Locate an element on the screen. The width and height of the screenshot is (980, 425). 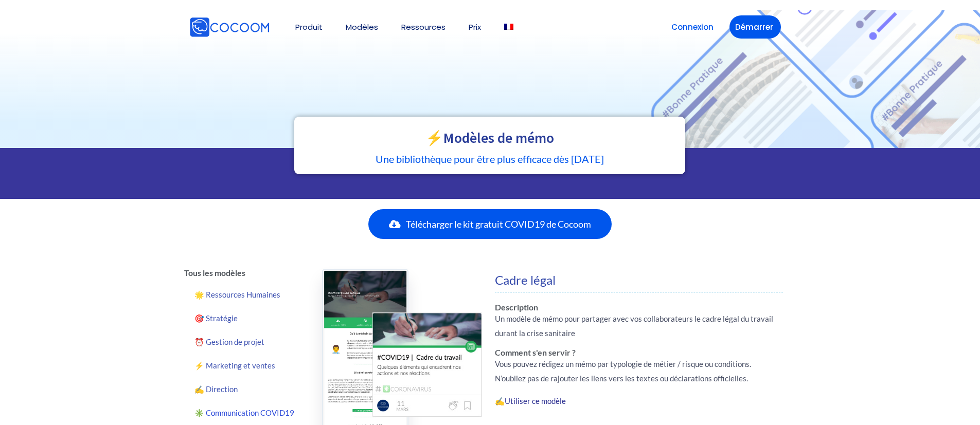
a: 🌟 Ressources Humaines is located at coordinates (246, 295).